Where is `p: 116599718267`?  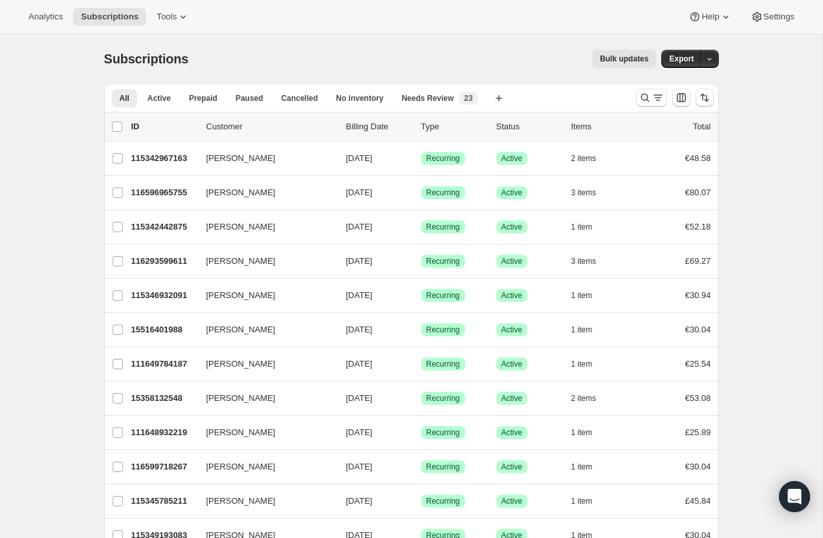 p: 116599718267 is located at coordinates (164, 467).